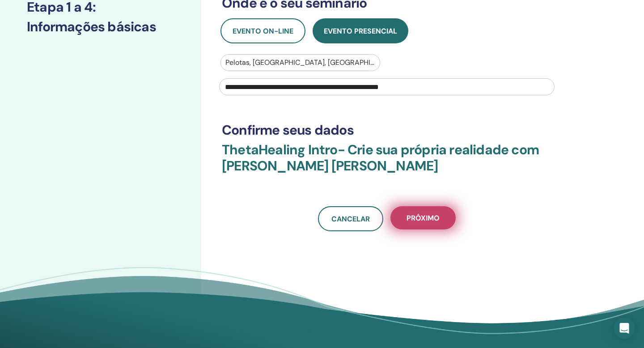 Image resolution: width=644 pixels, height=348 pixels. I want to click on a: Cancelar, so click(351, 219).